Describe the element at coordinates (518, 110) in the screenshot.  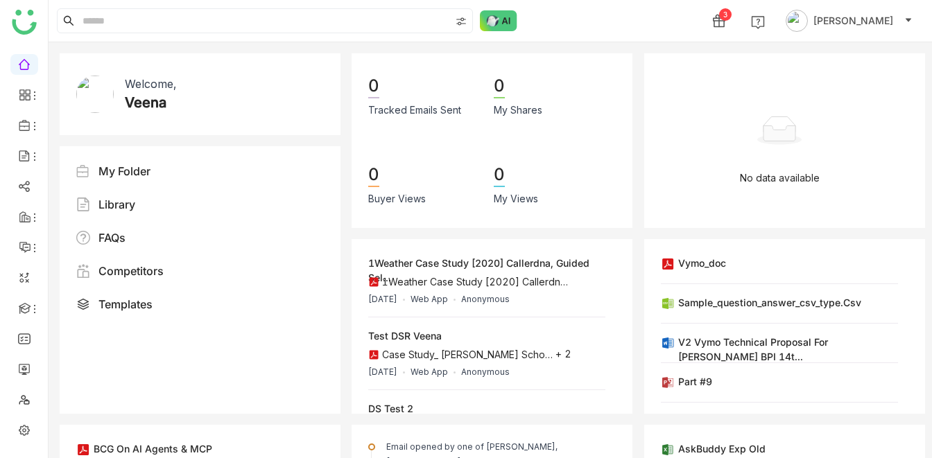
I see `div: My Shares` at that location.